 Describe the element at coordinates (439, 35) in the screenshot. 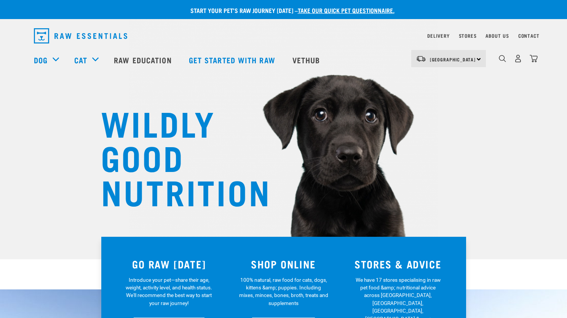

I see `a: Delivery` at that location.